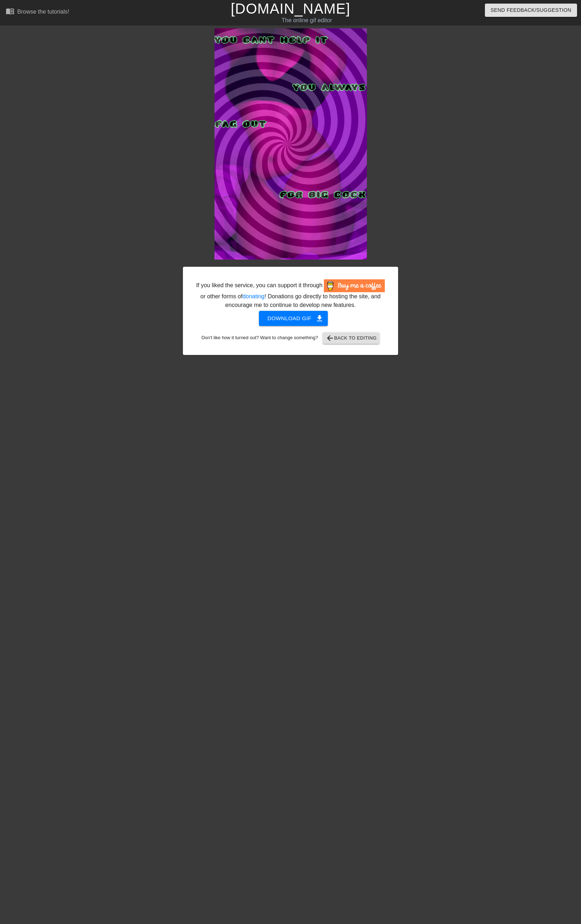 This screenshot has width=581, height=924. Describe the element at coordinates (290, 318) in the screenshot. I see `a: Download gif` at that location.